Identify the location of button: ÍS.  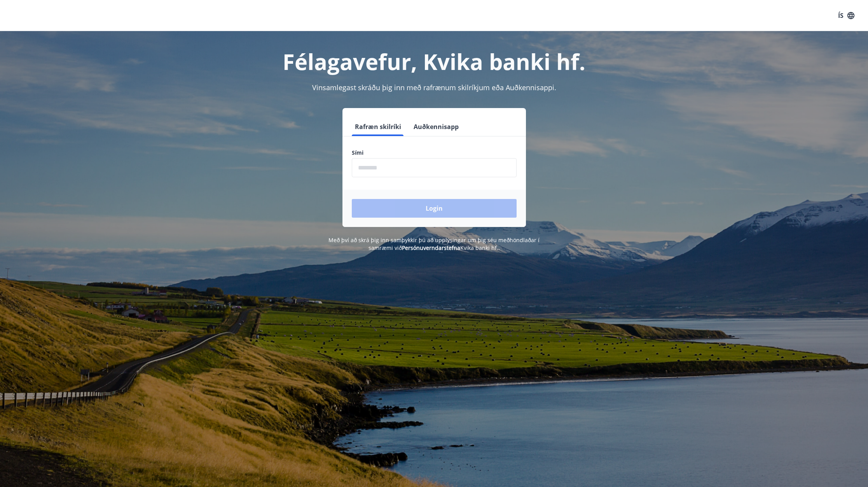
(846, 16).